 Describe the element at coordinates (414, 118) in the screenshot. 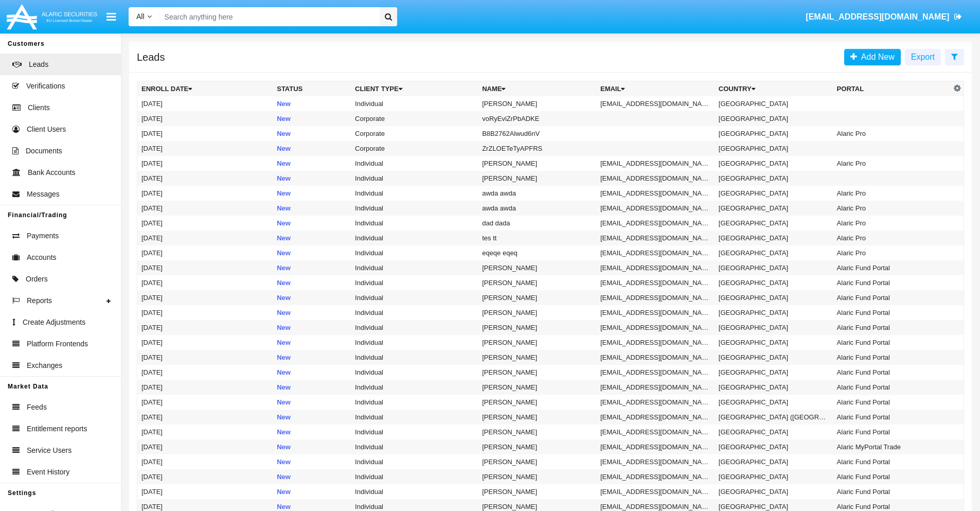

I see `td: Corporate` at that location.